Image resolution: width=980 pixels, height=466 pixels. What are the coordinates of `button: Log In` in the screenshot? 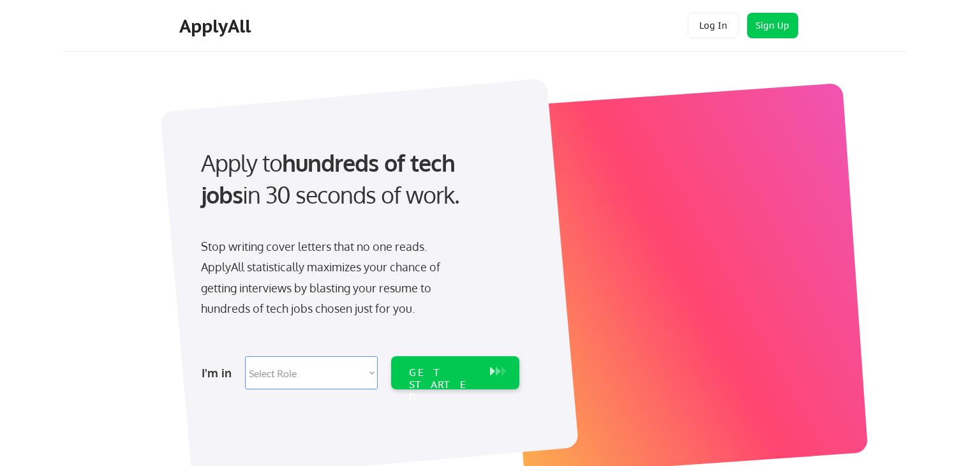 It's located at (713, 26).